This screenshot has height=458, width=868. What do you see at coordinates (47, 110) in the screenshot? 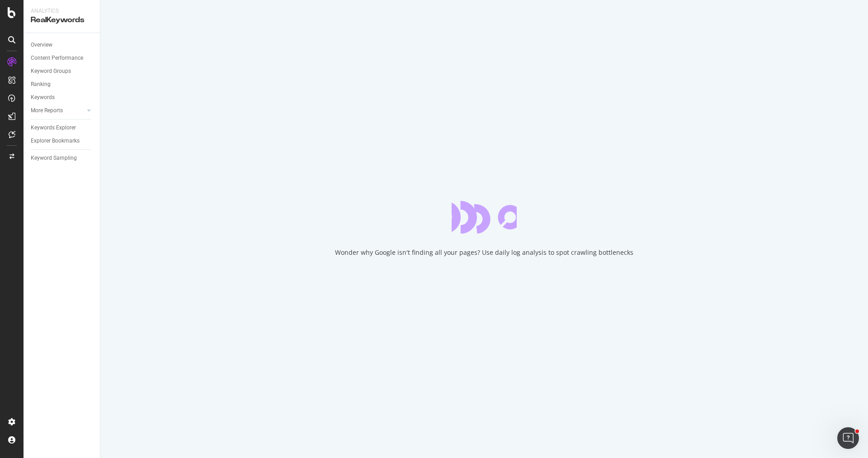
I see `div: More Reports` at bounding box center [47, 110].